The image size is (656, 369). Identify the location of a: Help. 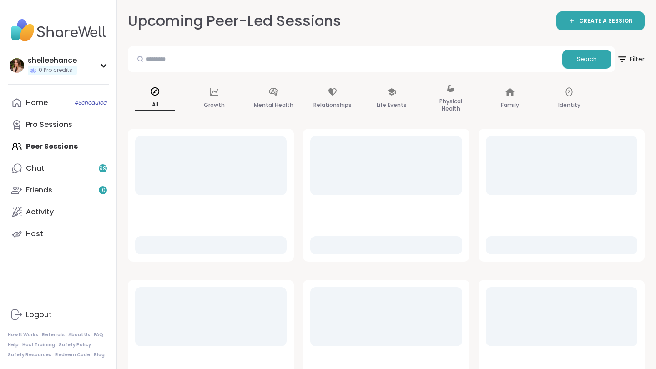
(13, 345).